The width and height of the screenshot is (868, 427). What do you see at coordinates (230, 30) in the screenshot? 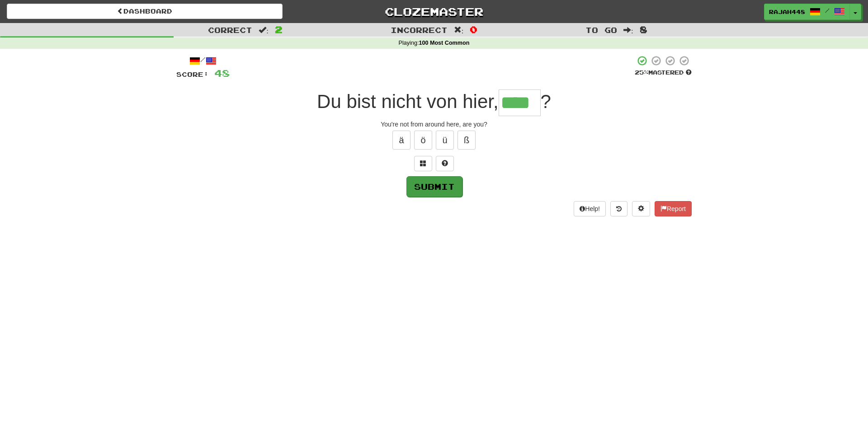
I see `span: Correct` at bounding box center [230, 30].